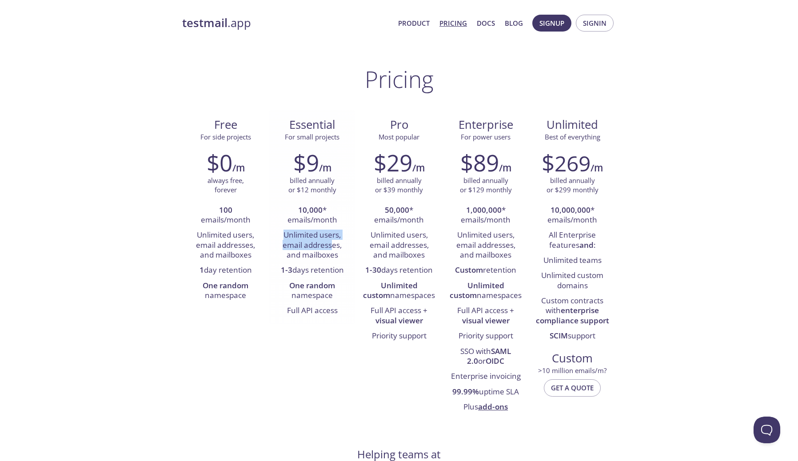 Image resolution: width=798 pixels, height=461 pixels. What do you see at coordinates (552, 23) in the screenshot?
I see `span: Signup` at bounding box center [552, 23].